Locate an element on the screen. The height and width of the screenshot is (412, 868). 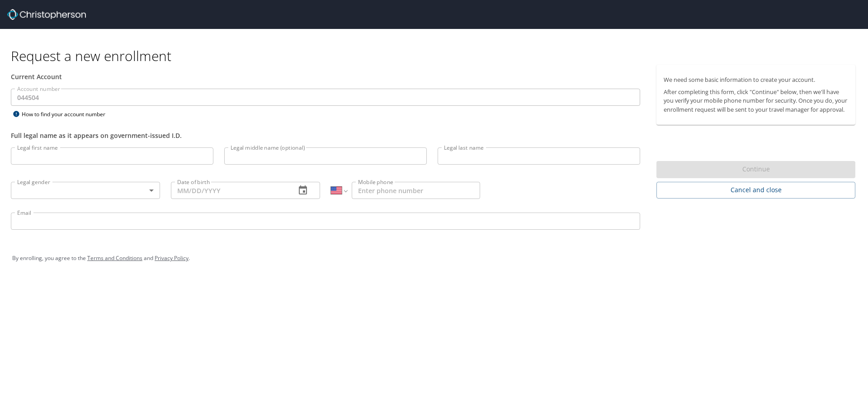
div: By enrolling, you agree to the and . is located at coordinates (434, 259).